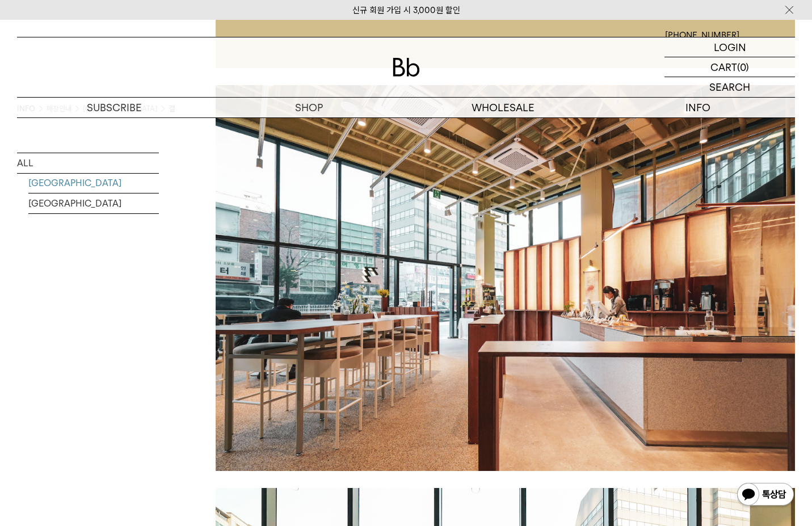  Describe the element at coordinates (309, 107) in the screenshot. I see `p: SHOP` at that location.